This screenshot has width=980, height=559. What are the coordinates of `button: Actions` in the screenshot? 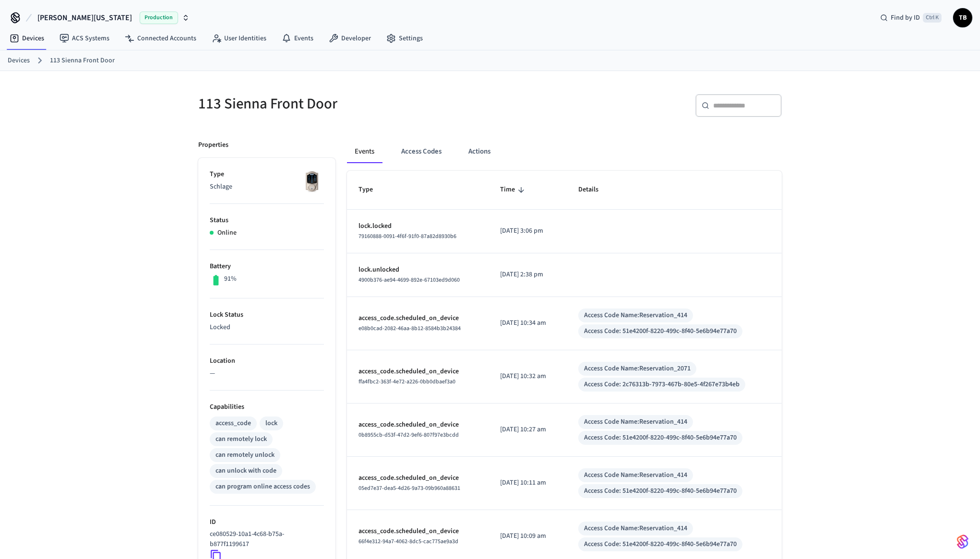 It's located at (479, 152).